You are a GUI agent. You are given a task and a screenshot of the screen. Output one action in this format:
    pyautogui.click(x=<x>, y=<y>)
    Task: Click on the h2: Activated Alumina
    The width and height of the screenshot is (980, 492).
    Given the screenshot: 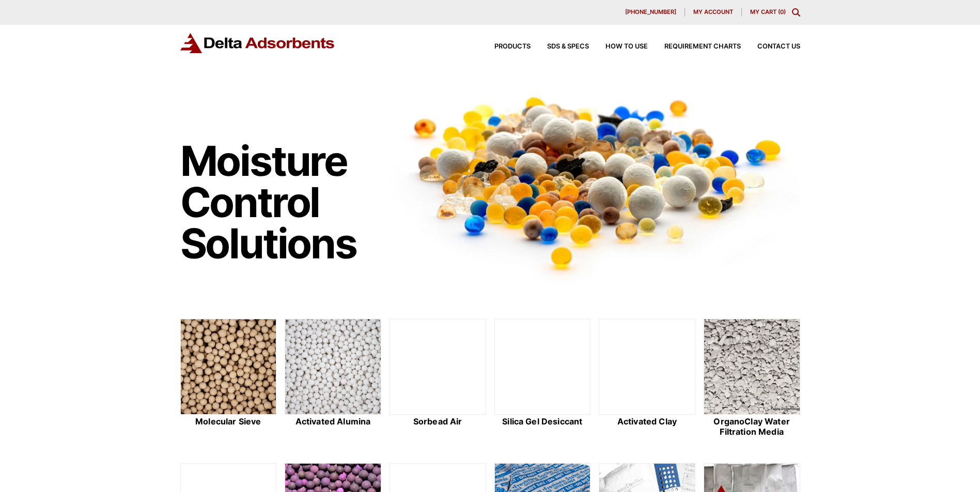 What is the action you would take?
    pyautogui.click(x=332, y=421)
    